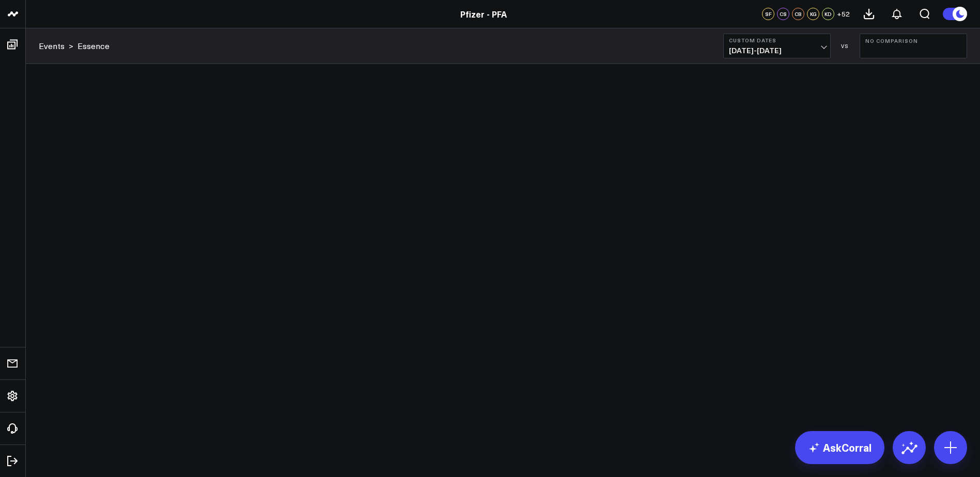  What do you see at coordinates (845, 46) in the screenshot?
I see `div: VS` at bounding box center [845, 46].